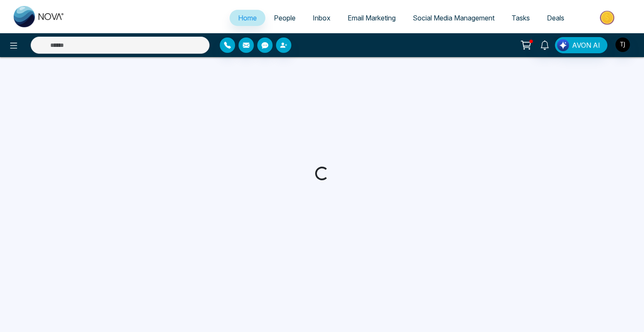 This screenshot has width=644, height=332. What do you see at coordinates (581, 45) in the screenshot?
I see `button: AVON AI` at bounding box center [581, 45].